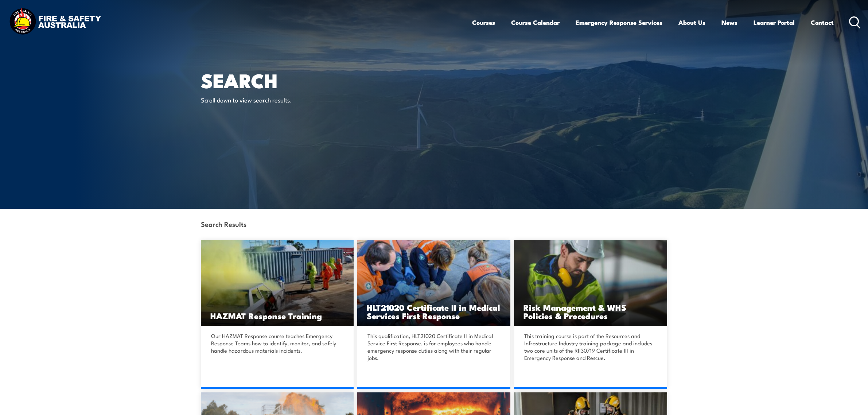 The width and height of the screenshot is (868, 415). What do you see at coordinates (729, 22) in the screenshot?
I see `a: News` at bounding box center [729, 22].